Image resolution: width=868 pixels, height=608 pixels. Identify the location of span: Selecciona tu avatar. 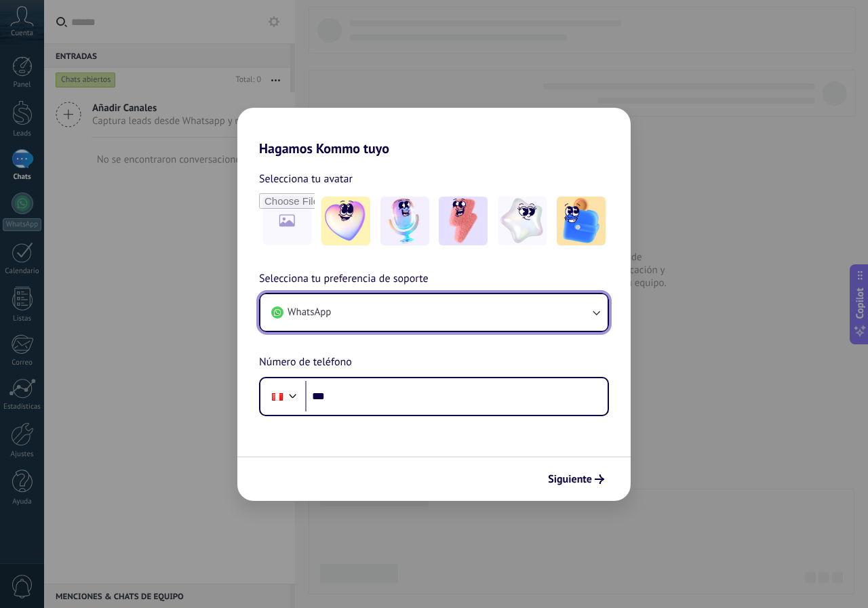
(306, 179).